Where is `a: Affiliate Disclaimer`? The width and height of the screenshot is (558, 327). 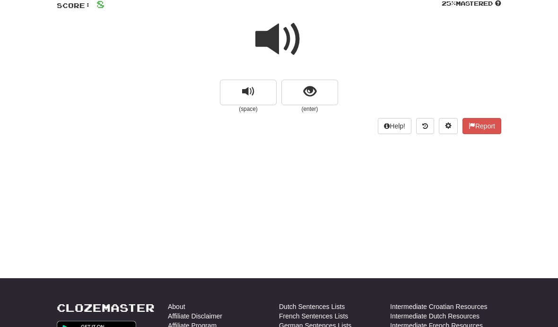
a: Affiliate Disclaimer is located at coordinates (195, 316).